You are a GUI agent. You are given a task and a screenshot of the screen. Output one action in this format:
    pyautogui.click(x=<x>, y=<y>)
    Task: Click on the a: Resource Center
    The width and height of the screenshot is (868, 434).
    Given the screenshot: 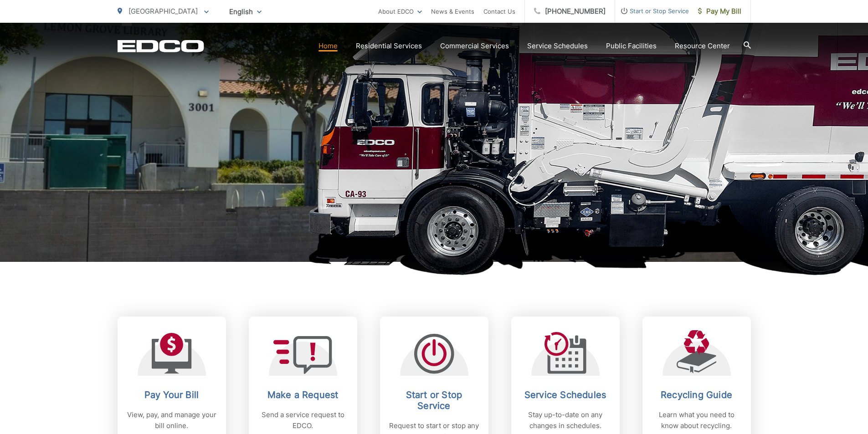 What is the action you would take?
    pyautogui.click(x=702, y=46)
    